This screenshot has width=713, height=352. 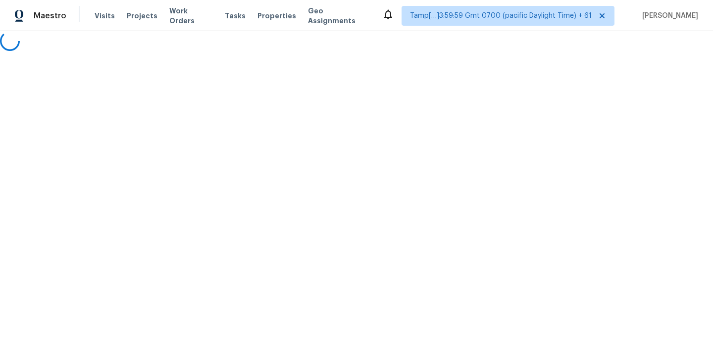 I want to click on span: Work Orders, so click(x=191, y=16).